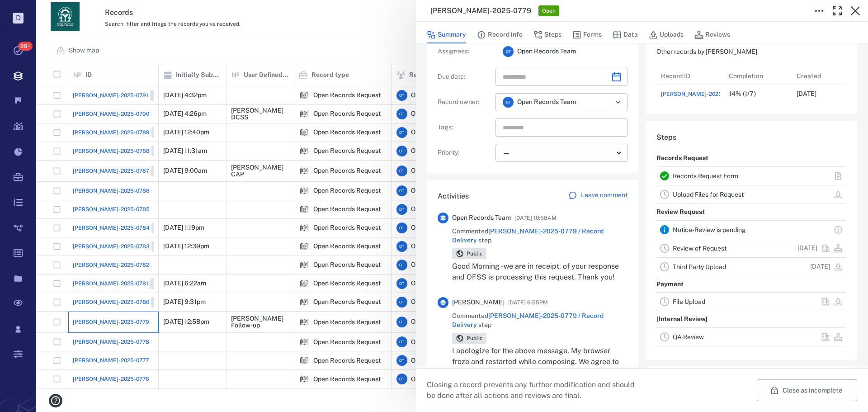  Describe the element at coordinates (819, 11) in the screenshot. I see `button: Toggle to Edit Boxes` at that location.